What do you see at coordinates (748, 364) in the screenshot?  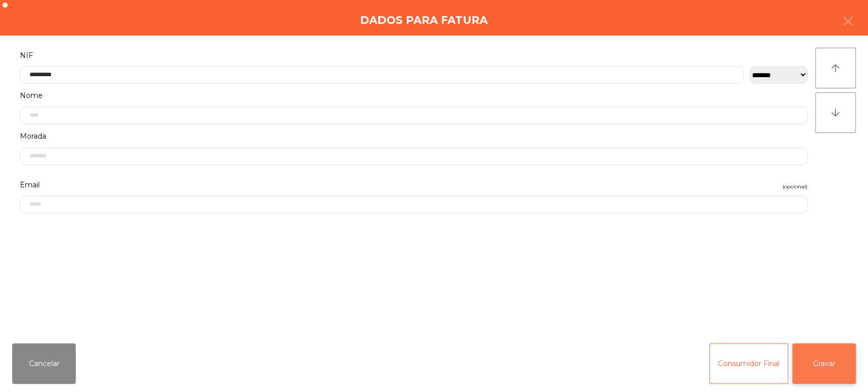 I see `button: Consumidor Final` at bounding box center [748, 364].